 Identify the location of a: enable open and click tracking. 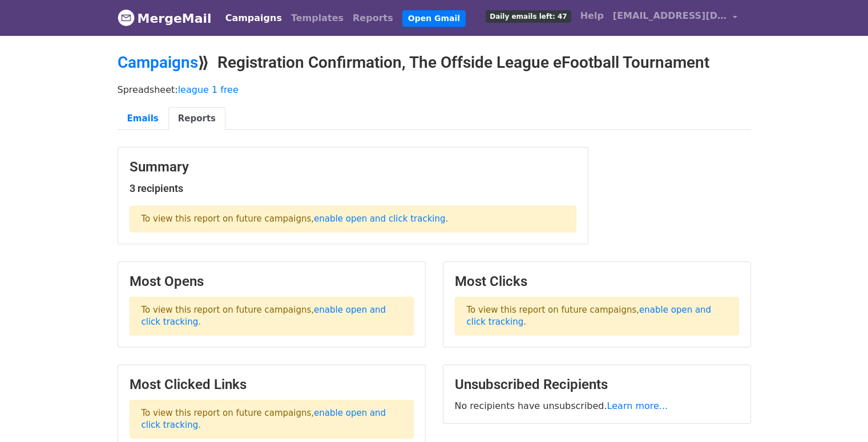
(379, 219).